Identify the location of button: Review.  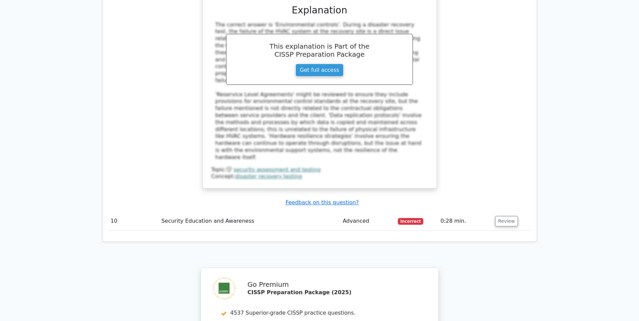
(506, 221).